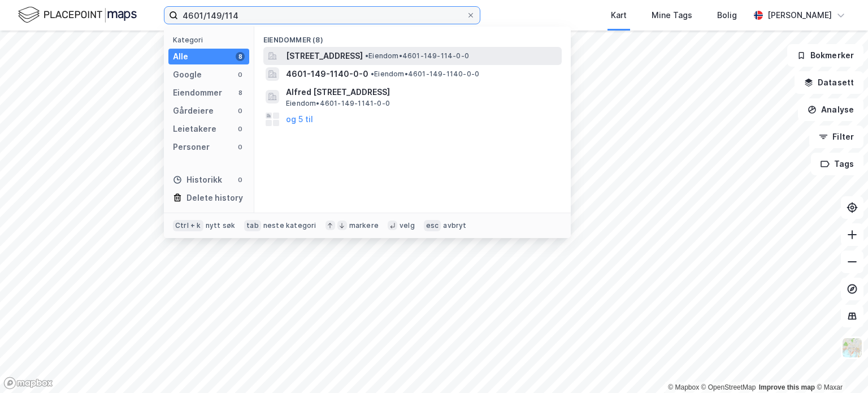 The width and height of the screenshot is (868, 393). What do you see at coordinates (433, 225) in the screenshot?
I see `div: esc` at bounding box center [433, 225].